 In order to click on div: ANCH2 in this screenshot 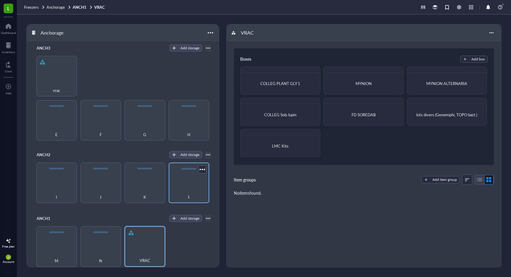, I will do `click(52, 155)`.